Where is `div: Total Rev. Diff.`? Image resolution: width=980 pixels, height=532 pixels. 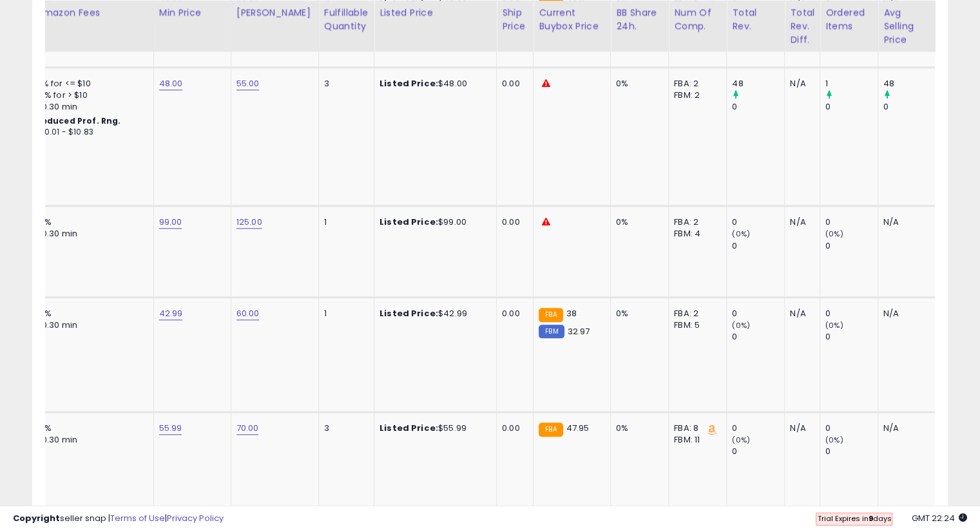
div: Total Rev. Diff. is located at coordinates (802, 26).